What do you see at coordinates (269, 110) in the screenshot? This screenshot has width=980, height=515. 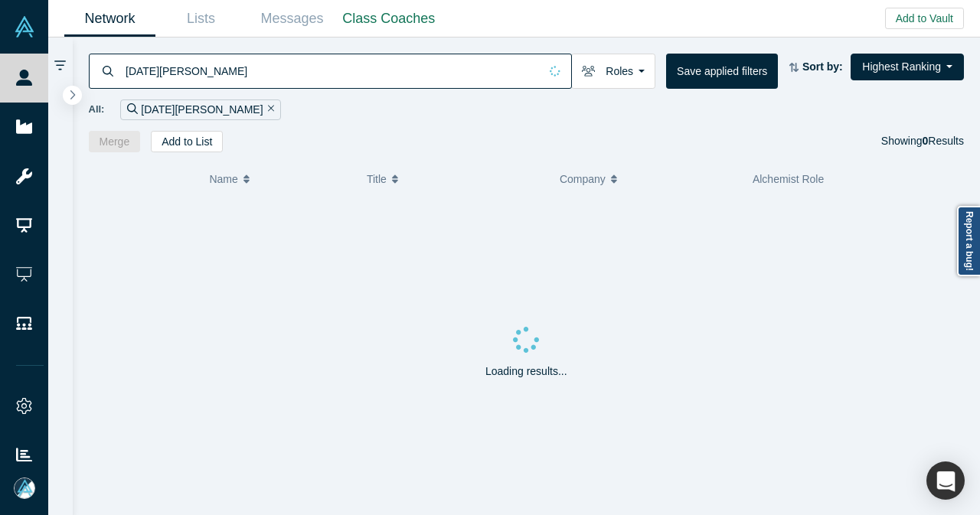 I see `button: Remove Filter` at bounding box center [269, 110].